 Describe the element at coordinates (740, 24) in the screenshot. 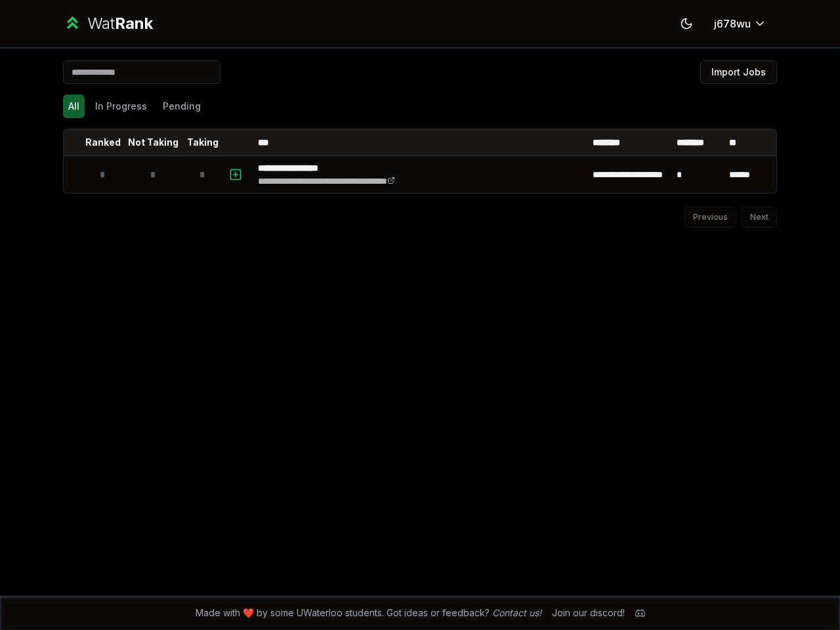

I see `button: j678wu` at that location.